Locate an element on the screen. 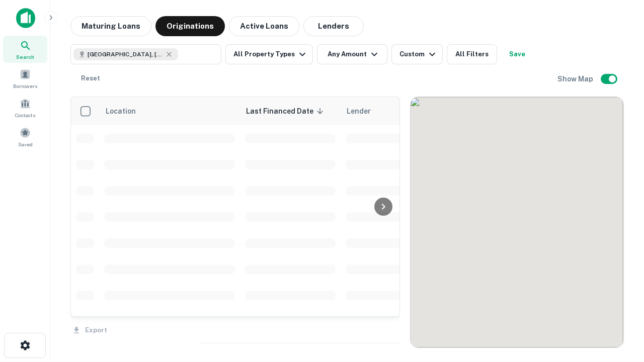 The width and height of the screenshot is (644, 362). button: Reset is located at coordinates (91, 79).